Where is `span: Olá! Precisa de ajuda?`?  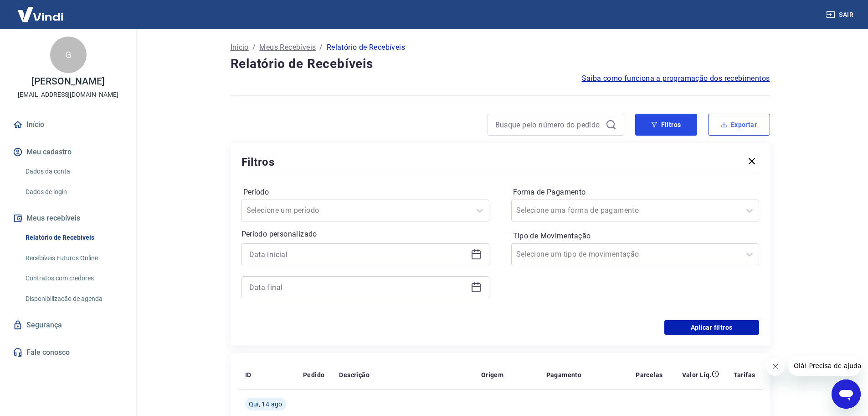 span: Olá! Precisa de ajuda? is located at coordinates (41, 10).